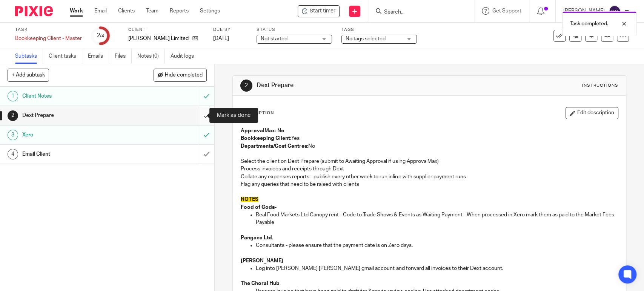 This screenshot has height=291, width=644. Describe the element at coordinates (166, 30) in the screenshot. I see `label: Client` at that location.